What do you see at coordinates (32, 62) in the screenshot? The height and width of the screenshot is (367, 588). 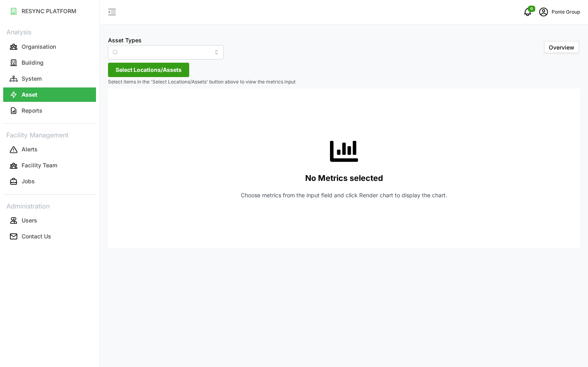 I see `p: Building` at bounding box center [32, 62].